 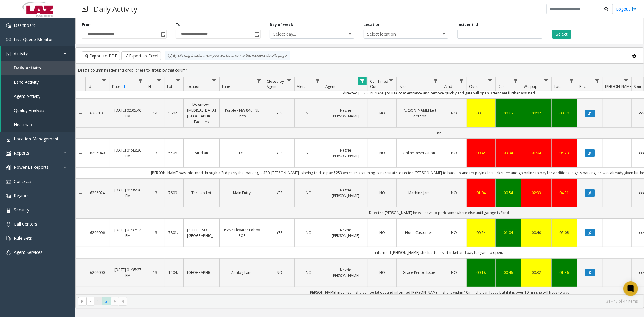 What do you see at coordinates (104, 81) in the screenshot?
I see `a: Id Filter Menu` at bounding box center [104, 81].